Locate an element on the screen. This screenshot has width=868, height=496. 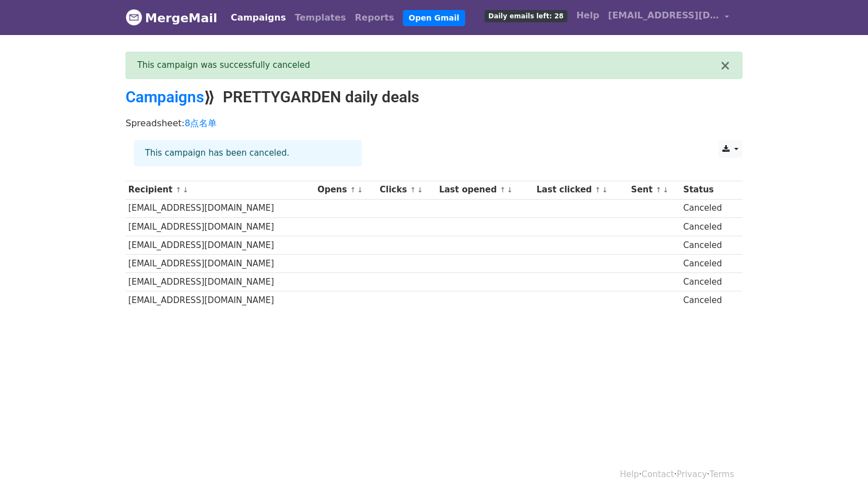
a: Templates is located at coordinates (320, 18).